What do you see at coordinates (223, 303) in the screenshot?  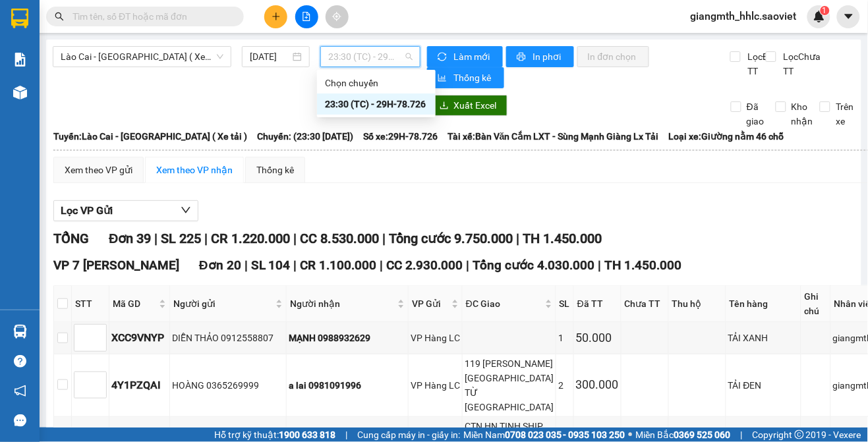 I see `span: Người gửi` at bounding box center [223, 303].